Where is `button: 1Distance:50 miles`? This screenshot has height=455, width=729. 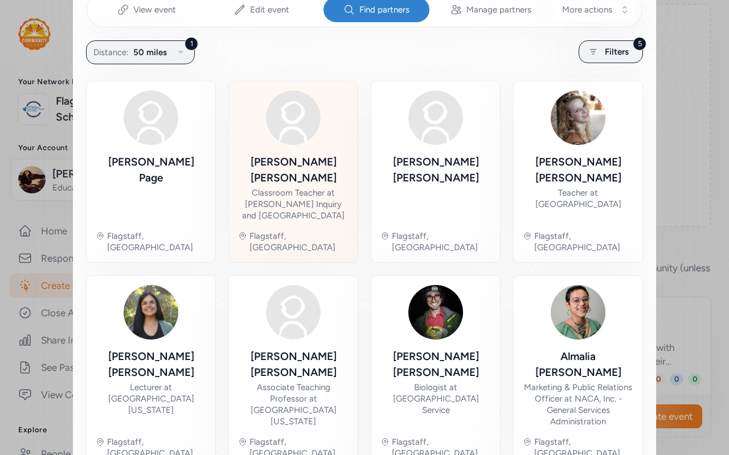 button: 1Distance:50 miles is located at coordinates (140, 52).